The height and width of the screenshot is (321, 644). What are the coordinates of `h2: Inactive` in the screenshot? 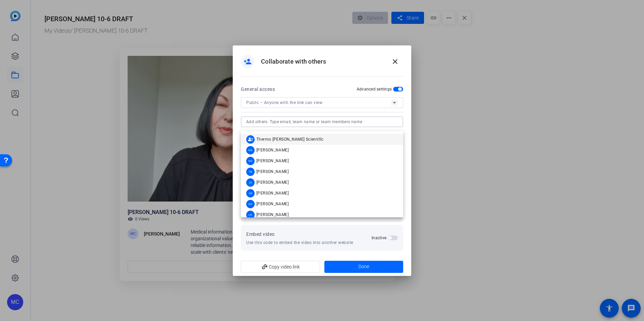 It's located at (379, 238).